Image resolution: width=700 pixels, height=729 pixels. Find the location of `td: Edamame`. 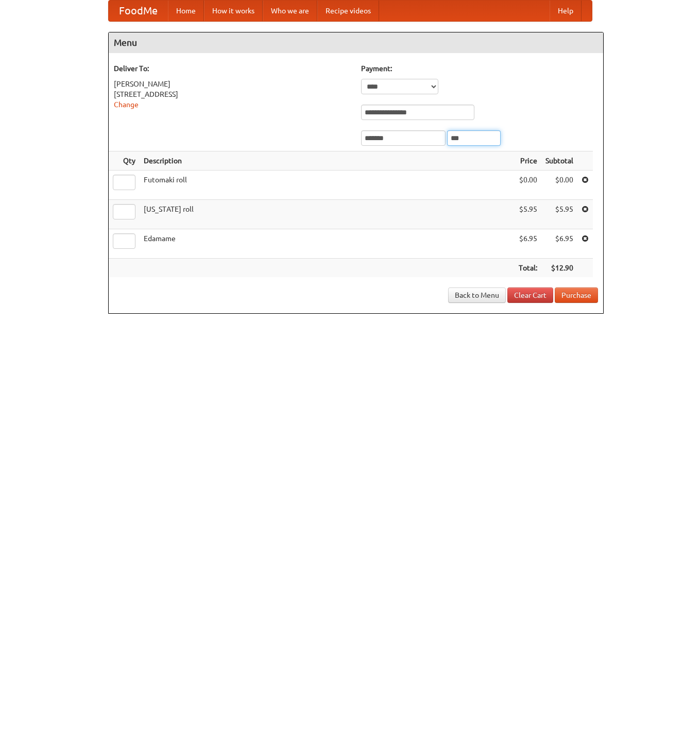

td: Edamame is located at coordinates (327, 243).